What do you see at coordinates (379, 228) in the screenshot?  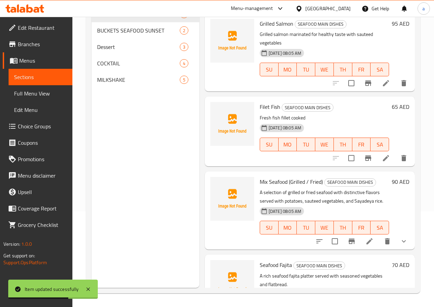 I see `span: SA` at bounding box center [379, 228].